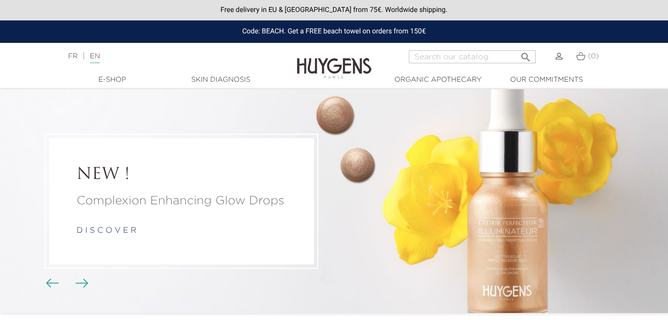  What do you see at coordinates (334, 61) in the screenshot?
I see `img: Huygens` at bounding box center [334, 61].